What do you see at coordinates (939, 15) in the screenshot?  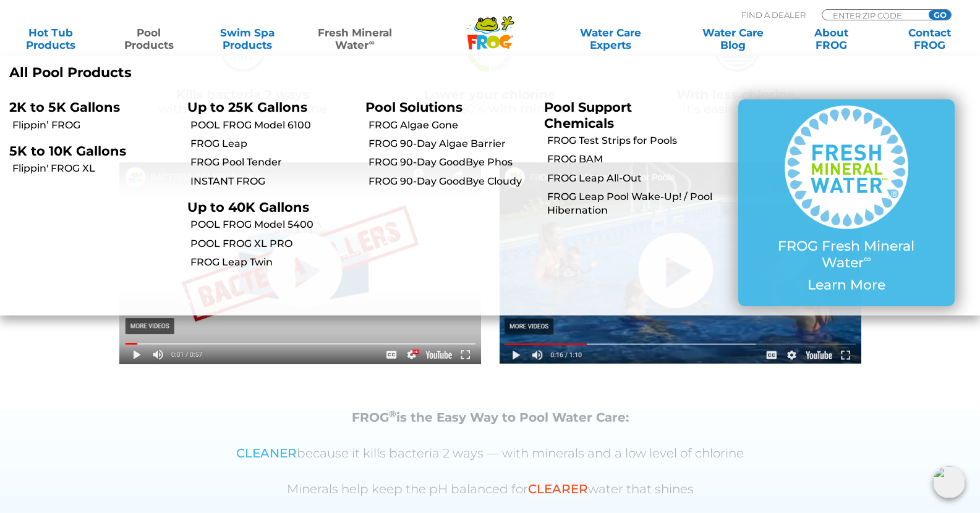 I see `input: GO` at bounding box center [939, 15].